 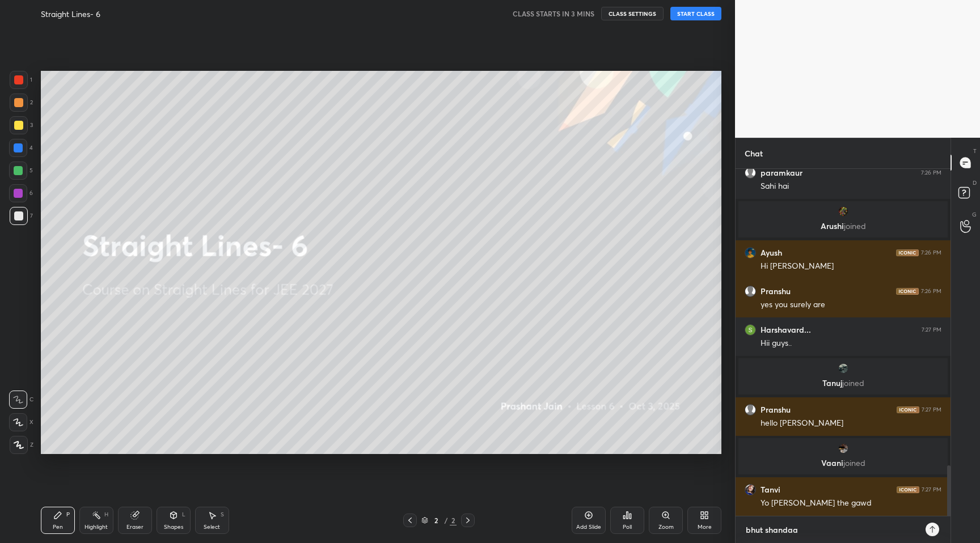 I want to click on h5: CLASS STARTS IN 3 MINS, so click(x=553, y=14).